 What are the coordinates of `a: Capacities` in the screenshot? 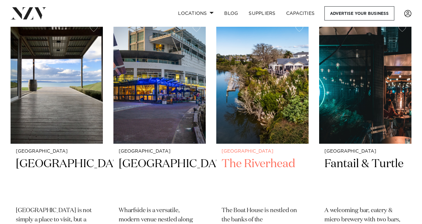 It's located at (301, 13).